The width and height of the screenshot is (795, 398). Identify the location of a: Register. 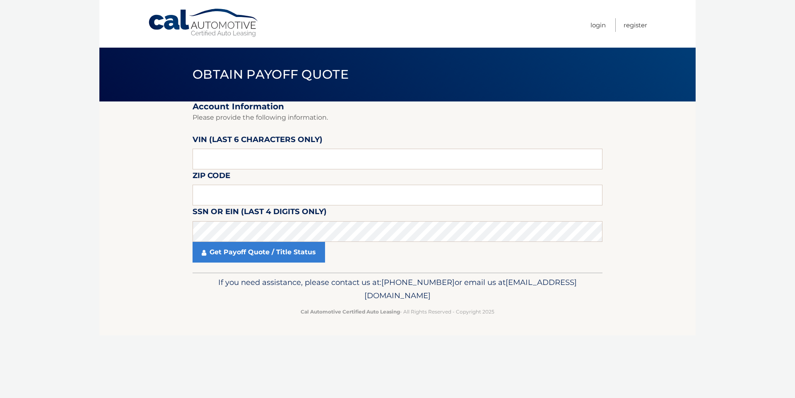
(635, 25).